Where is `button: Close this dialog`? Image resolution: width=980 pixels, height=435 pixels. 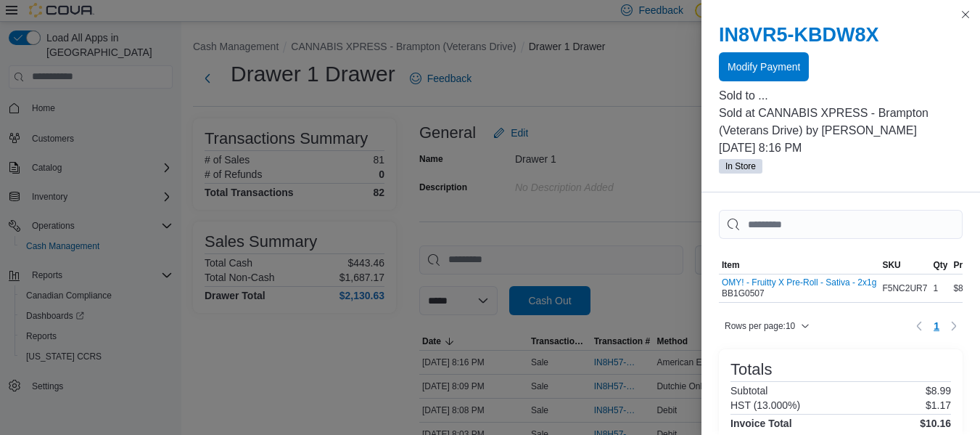 button: Close this dialog is located at coordinates (966, 14).